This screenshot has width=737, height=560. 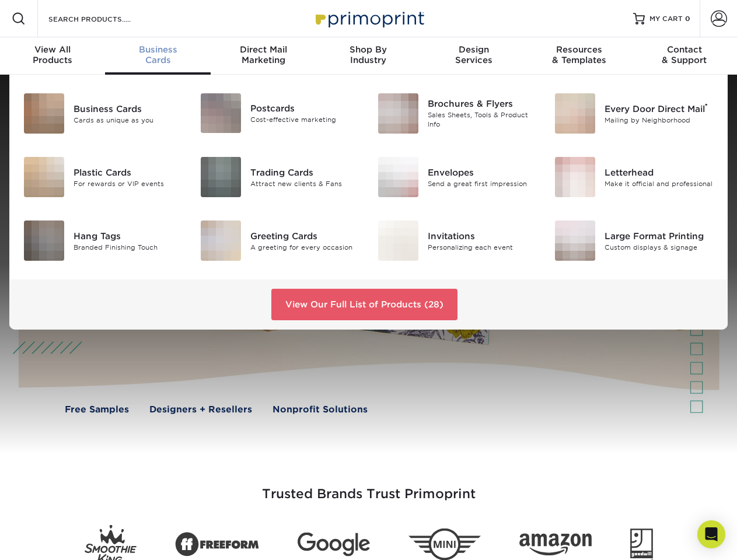 What do you see at coordinates (398, 241) in the screenshot?
I see `img: Invitations` at bounding box center [398, 241].